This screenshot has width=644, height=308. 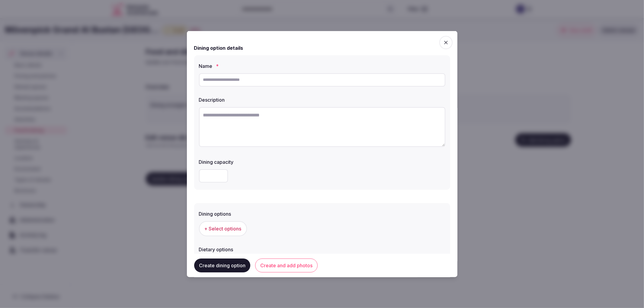 I want to click on h2: Dining option details, so click(x=219, y=48).